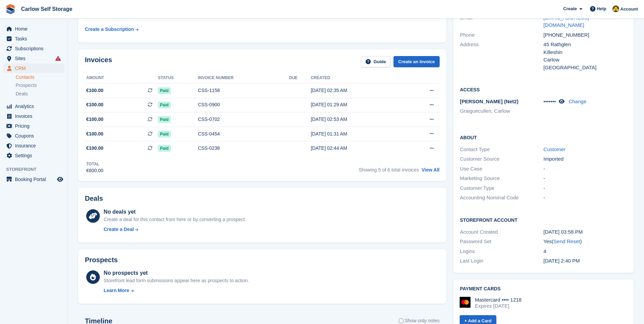  I want to click on th: Invoice number, so click(243, 78).